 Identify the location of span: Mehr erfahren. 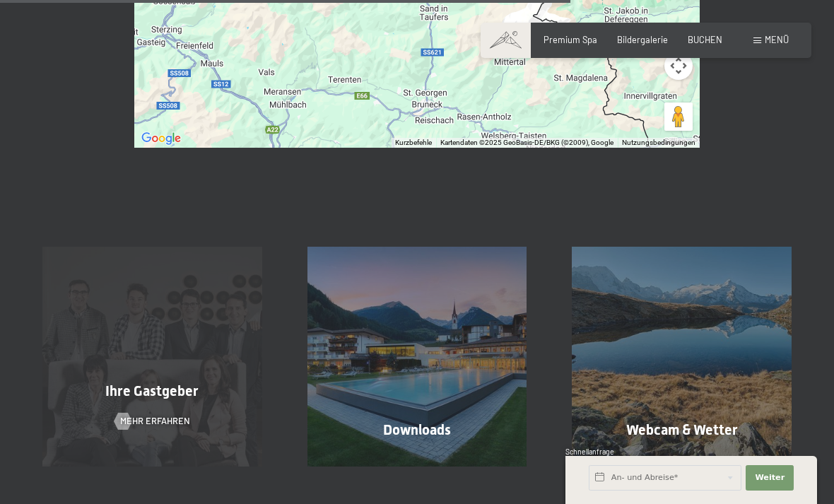
(155, 422).